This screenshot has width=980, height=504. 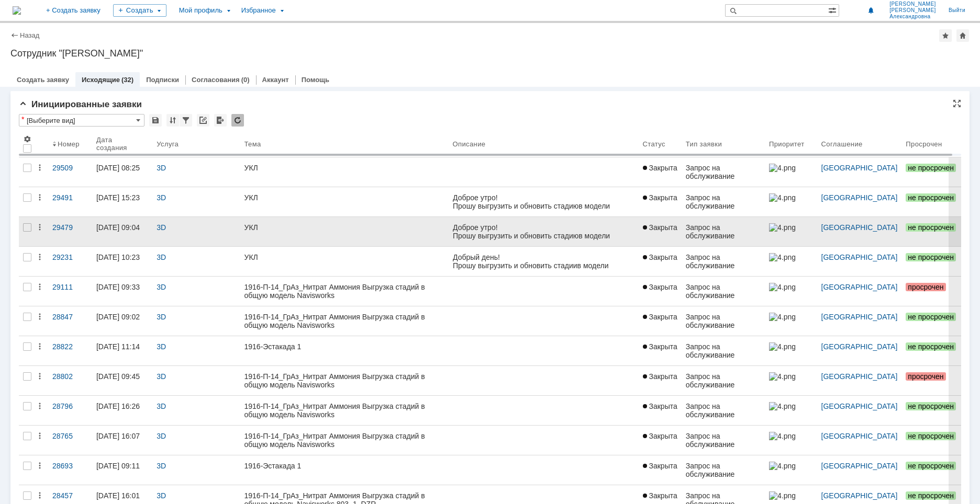 I want to click on a: 4.png, so click(x=791, y=291).